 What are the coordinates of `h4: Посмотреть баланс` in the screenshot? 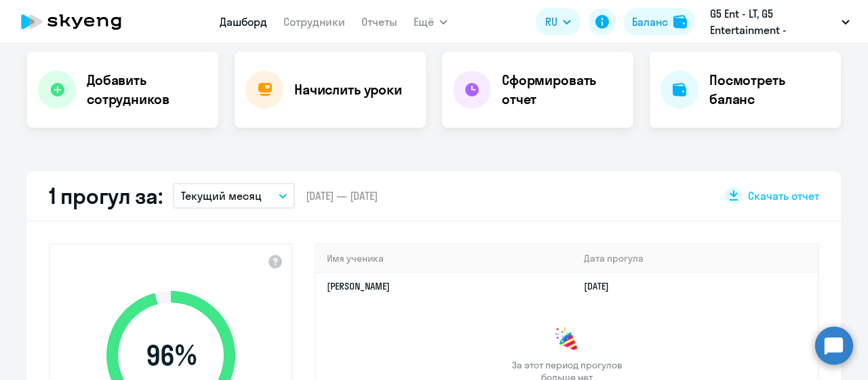 It's located at (770, 90).